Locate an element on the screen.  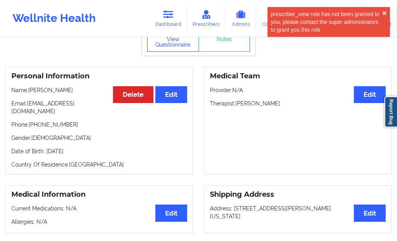
a: Admins is located at coordinates (241, 18).